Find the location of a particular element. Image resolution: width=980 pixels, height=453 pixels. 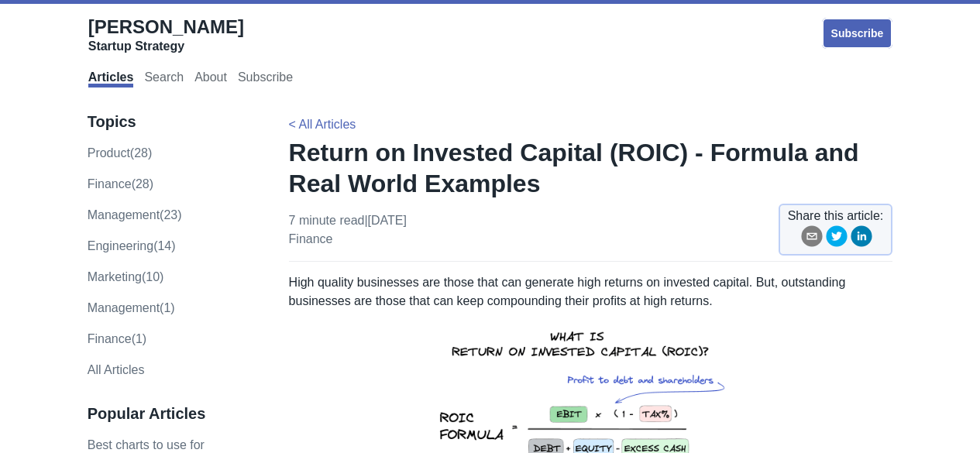

span: Share this article: is located at coordinates (836, 216).